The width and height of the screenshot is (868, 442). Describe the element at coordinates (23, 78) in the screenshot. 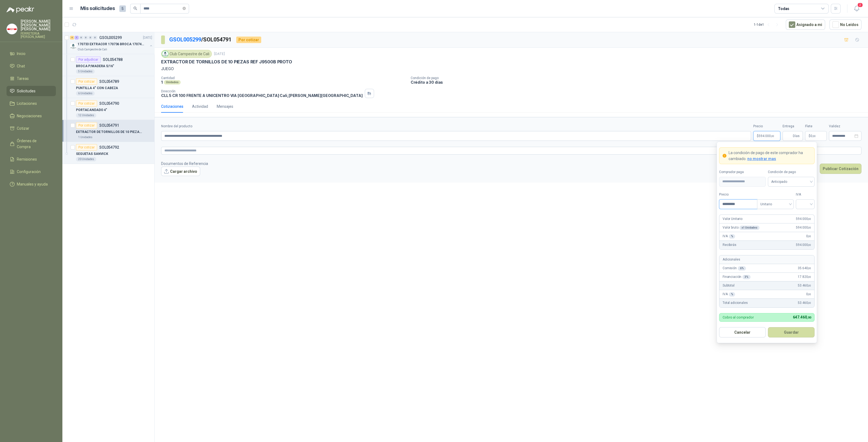

I see `span: Tareas` at that location.